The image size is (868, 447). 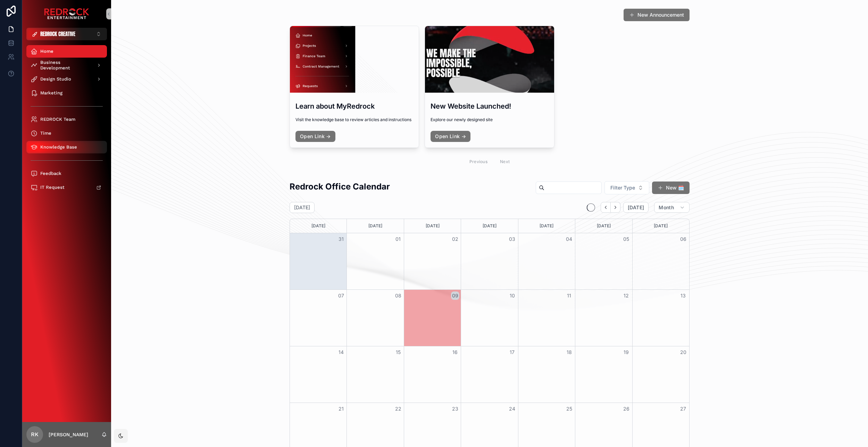 I want to click on button: 04, so click(x=569, y=239).